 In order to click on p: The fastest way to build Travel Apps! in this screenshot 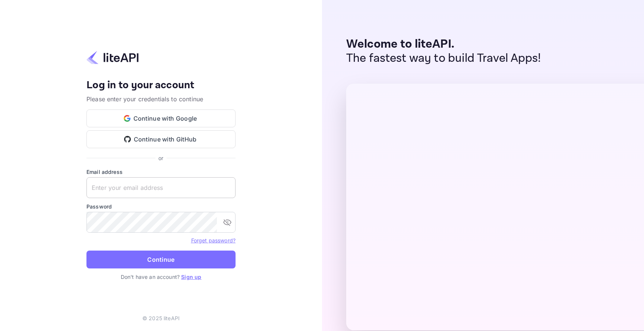, I will do `click(444, 59)`.